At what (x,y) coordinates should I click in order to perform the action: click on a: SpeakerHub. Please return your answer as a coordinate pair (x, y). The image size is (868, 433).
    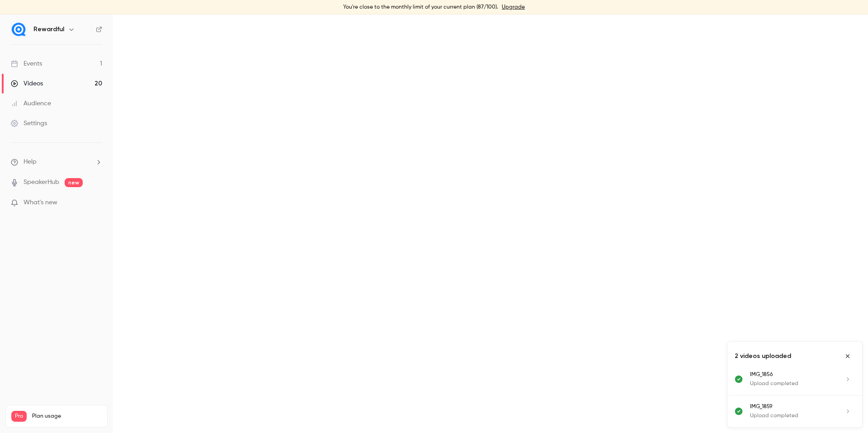
    Looking at the image, I should click on (41, 182).